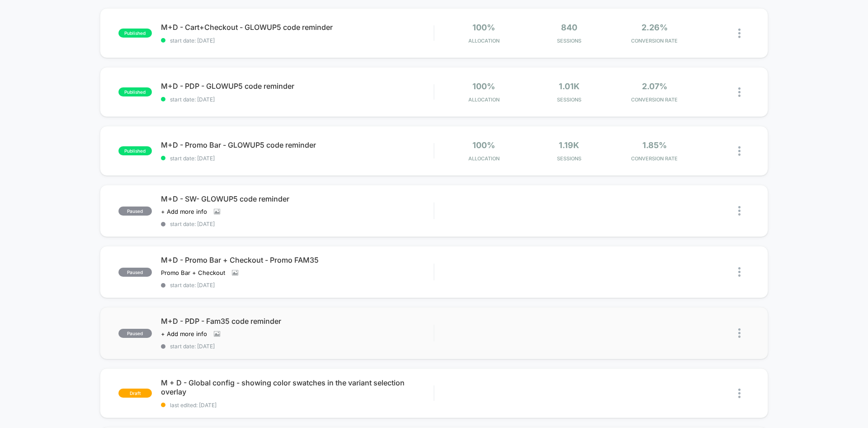  Describe the element at coordinates (297, 387) in the screenshot. I see `span: M + D - Global config - showing color swatches in the variant selection overlay` at that location.